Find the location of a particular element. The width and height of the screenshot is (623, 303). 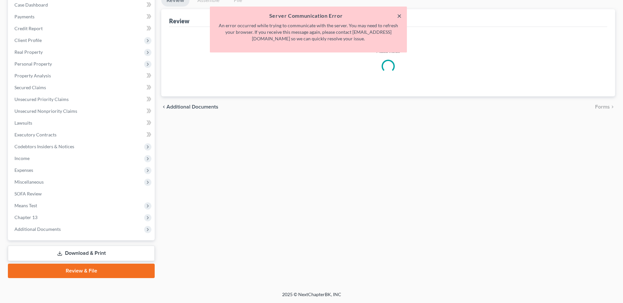

span: Case Dashboard is located at coordinates (31, 5).